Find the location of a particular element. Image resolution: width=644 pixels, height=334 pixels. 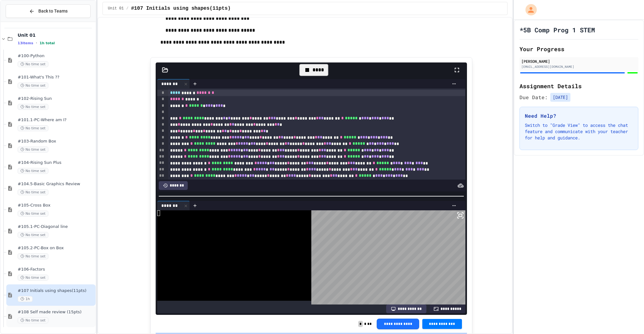

h2: Your Progress is located at coordinates (579, 49).